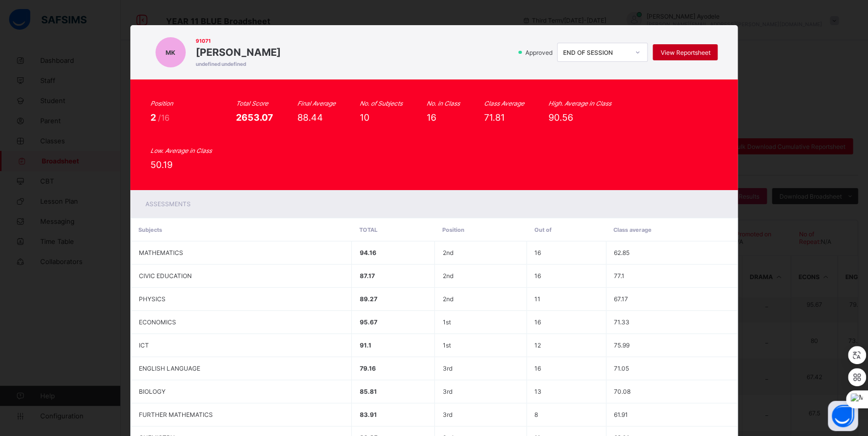 This screenshot has width=868, height=436. I want to click on span: 2, so click(154, 117).